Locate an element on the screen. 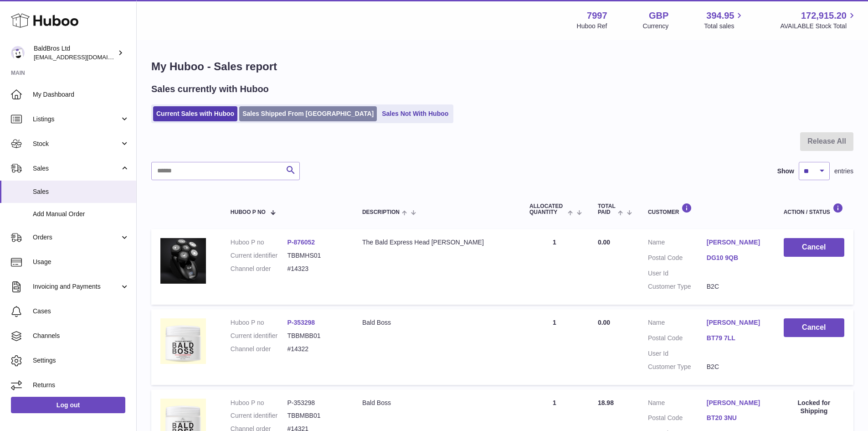  span: Settings is located at coordinates (81, 360).